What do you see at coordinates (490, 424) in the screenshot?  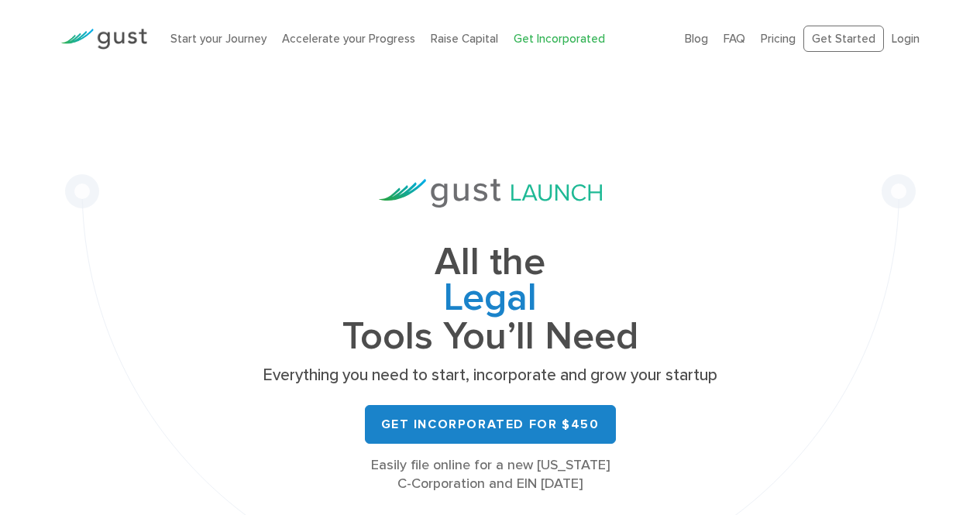 I see `a: Get Incorporated for $450` at bounding box center [490, 424].